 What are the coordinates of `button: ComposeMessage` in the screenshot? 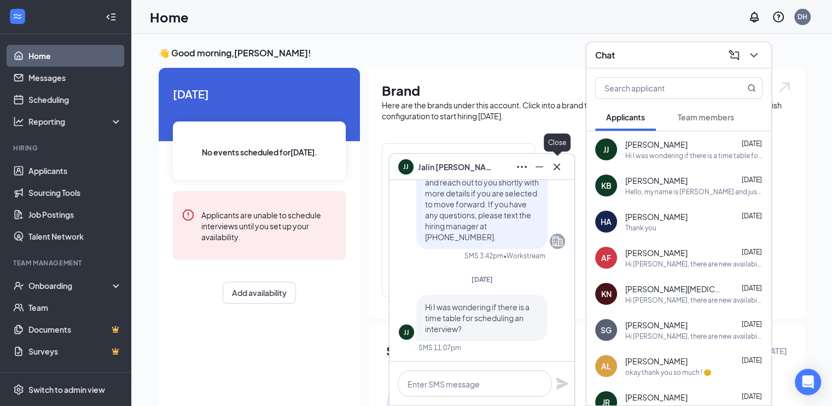 It's located at (734, 55).